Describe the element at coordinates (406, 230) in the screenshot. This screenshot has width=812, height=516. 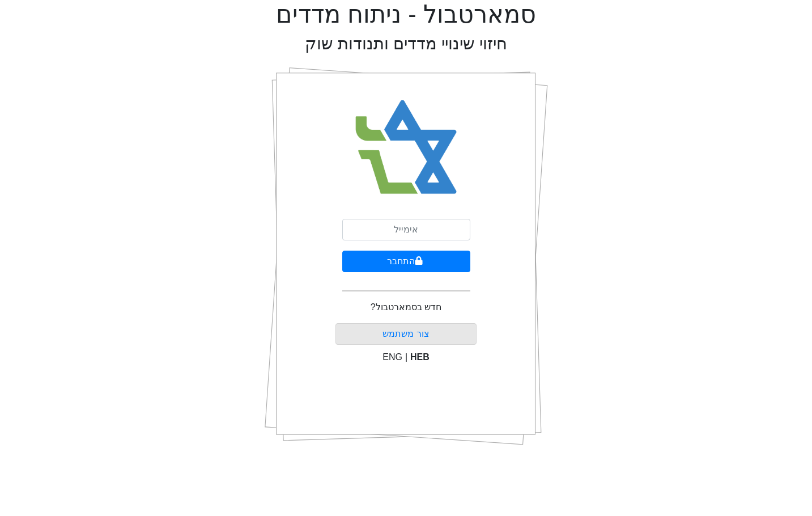
I see `input: אימייל` at that location.